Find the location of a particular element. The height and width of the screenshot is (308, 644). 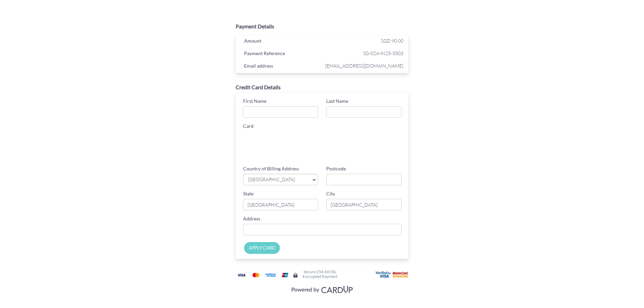

img: Visa is located at coordinates (241, 275).